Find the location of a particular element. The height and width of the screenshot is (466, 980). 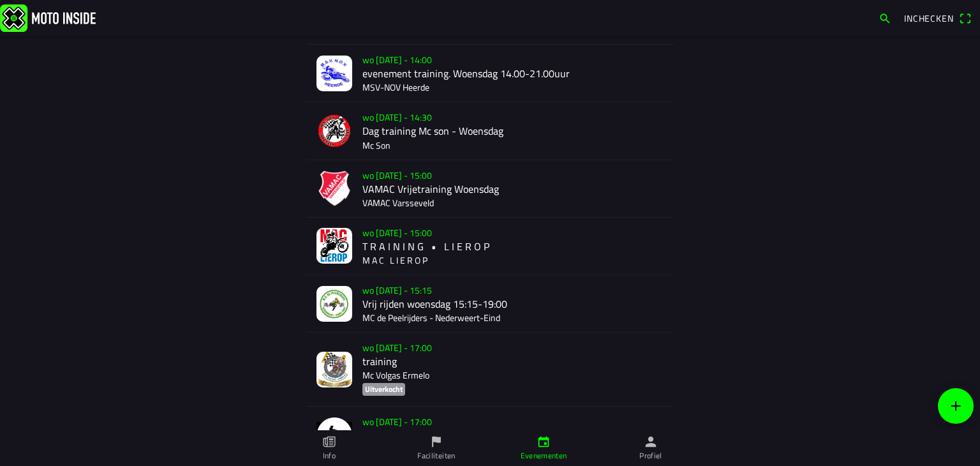

img: Ml1wckNqqq2B0qDl1OuHyIYXci5QANY2MHW8TkLZ.png is located at coordinates (335, 246).